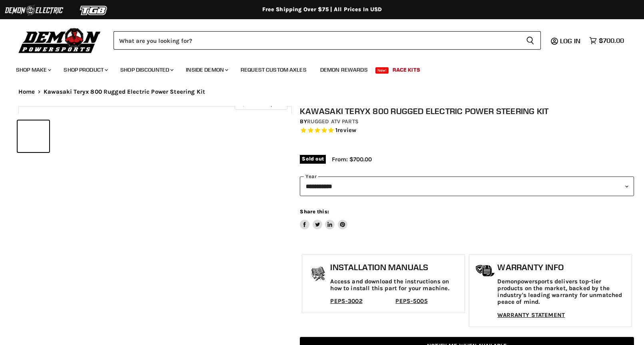 This screenshot has width=644, height=345. I want to click on h1: Kawasaki Teryx 800 Rugged Electric Power Steering Kit, so click(467, 111).